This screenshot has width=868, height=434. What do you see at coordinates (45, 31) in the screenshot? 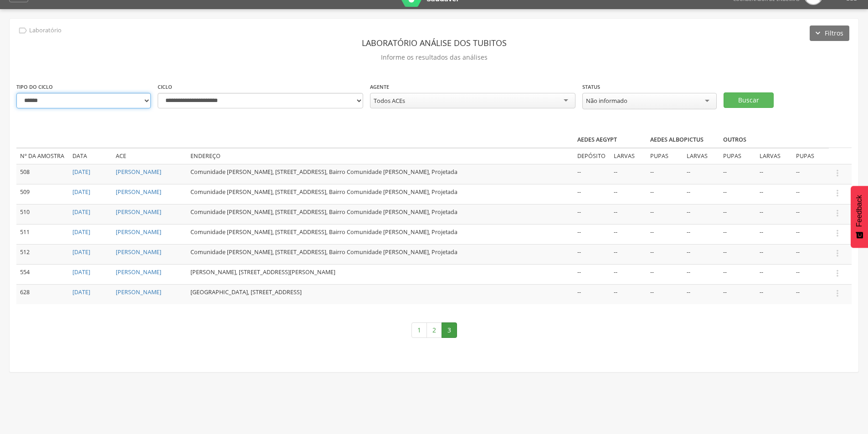
I see `p: Laboratório` at bounding box center [45, 31].